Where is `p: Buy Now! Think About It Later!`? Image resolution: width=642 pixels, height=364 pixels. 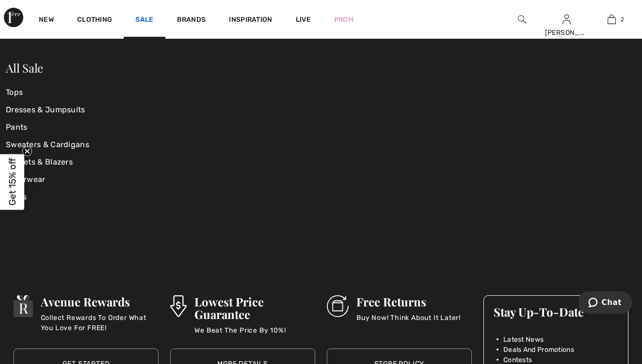 p: Buy Now! Think About It Later! is located at coordinates (408, 323).